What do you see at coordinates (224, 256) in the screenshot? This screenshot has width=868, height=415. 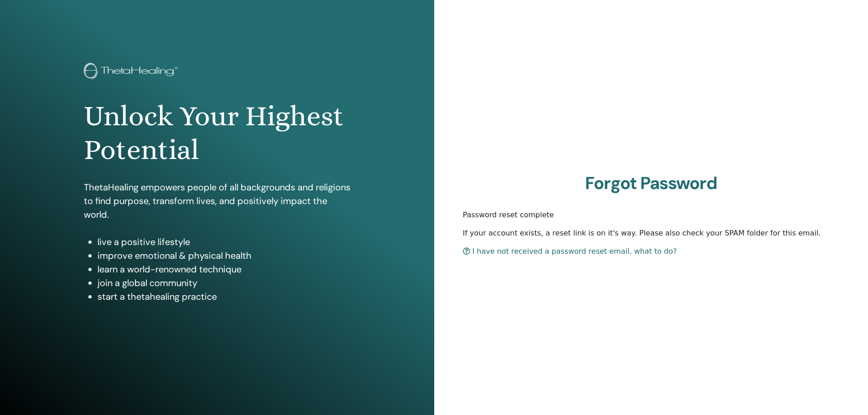 I see `li: improve emotional & physical health` at bounding box center [224, 256].